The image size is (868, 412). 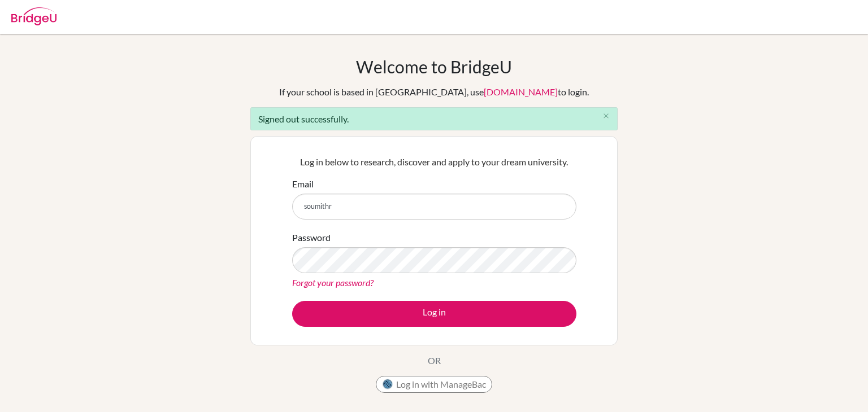 What do you see at coordinates (311, 238) in the screenshot?
I see `label: Password` at bounding box center [311, 238].